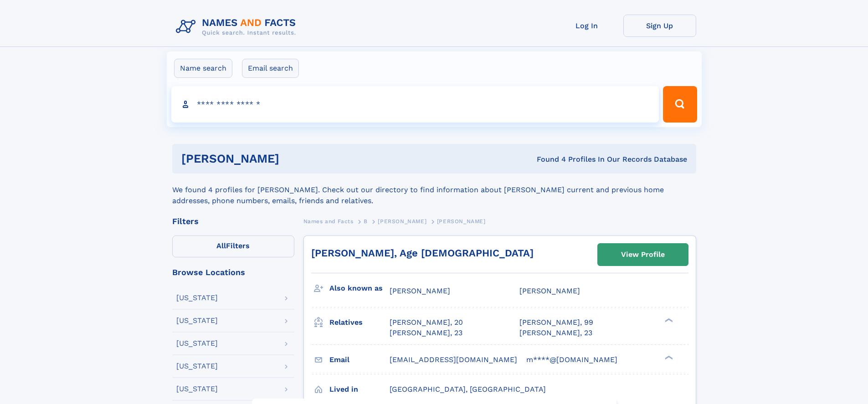 The width and height of the screenshot is (868, 404). Describe the element at coordinates (360, 390) in the screenshot. I see `h3: Lived in` at that location.